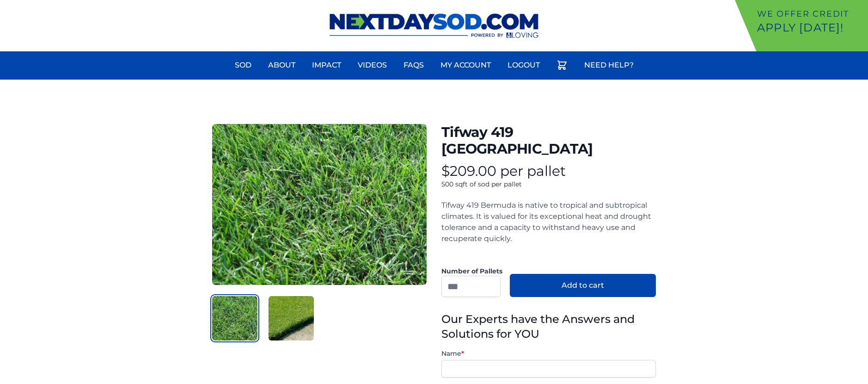 The height and width of the screenshot is (384, 868). I want to click on a: About, so click(281, 65).